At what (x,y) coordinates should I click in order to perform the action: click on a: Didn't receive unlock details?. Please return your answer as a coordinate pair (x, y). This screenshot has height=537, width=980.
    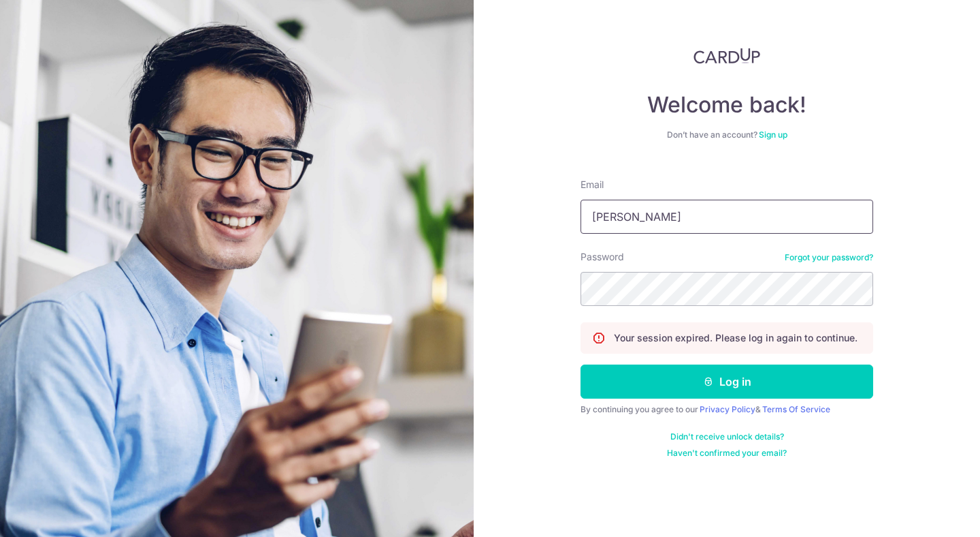
    Looking at the image, I should click on (727, 437).